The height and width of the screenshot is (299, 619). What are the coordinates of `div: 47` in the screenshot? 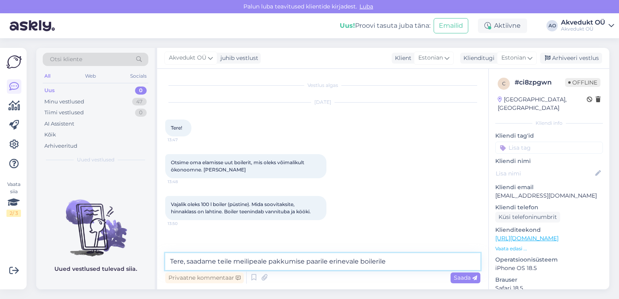 It's located at (139, 102).